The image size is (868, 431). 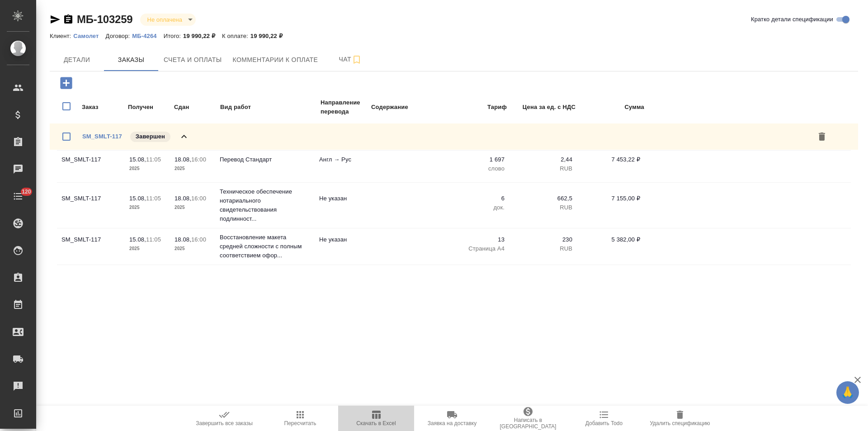 I want to click on a: МБ-4264, so click(x=147, y=35).